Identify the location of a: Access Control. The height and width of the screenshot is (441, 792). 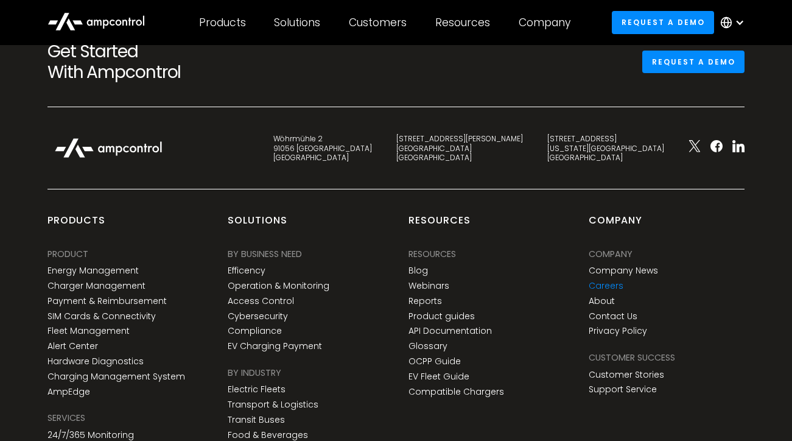
(260, 301).